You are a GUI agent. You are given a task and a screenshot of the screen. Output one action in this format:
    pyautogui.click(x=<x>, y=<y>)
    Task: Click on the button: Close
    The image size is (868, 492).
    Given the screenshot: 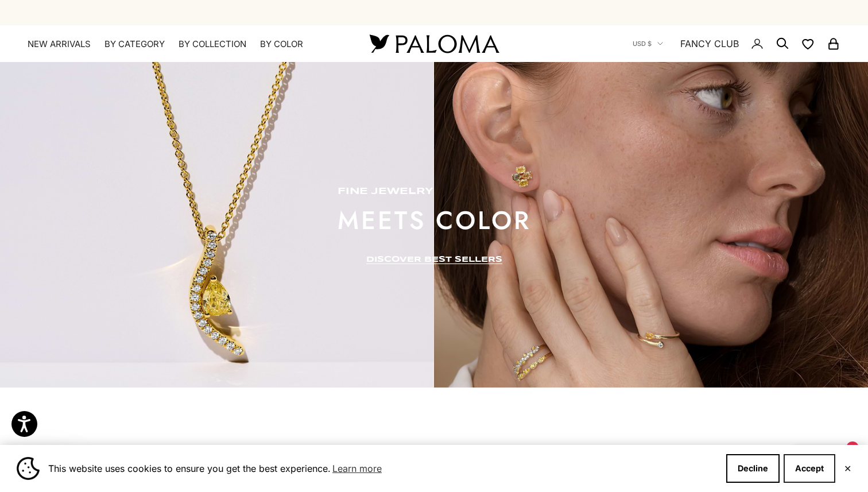 What is the action you would take?
    pyautogui.click(x=847, y=468)
    